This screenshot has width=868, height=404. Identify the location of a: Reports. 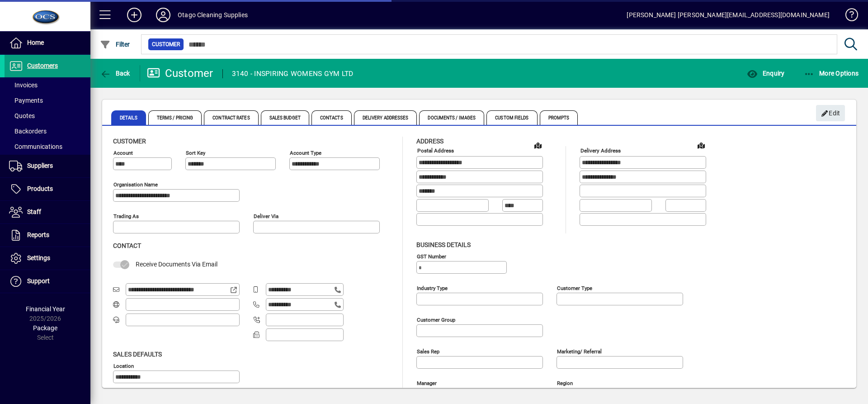
(47, 236).